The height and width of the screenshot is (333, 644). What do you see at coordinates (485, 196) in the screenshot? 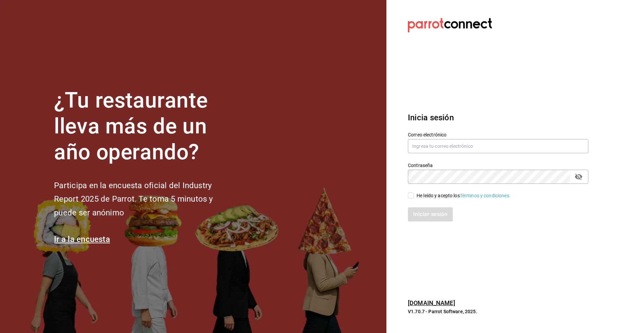
I see `a: Términos y condiciones.` at bounding box center [485, 196].